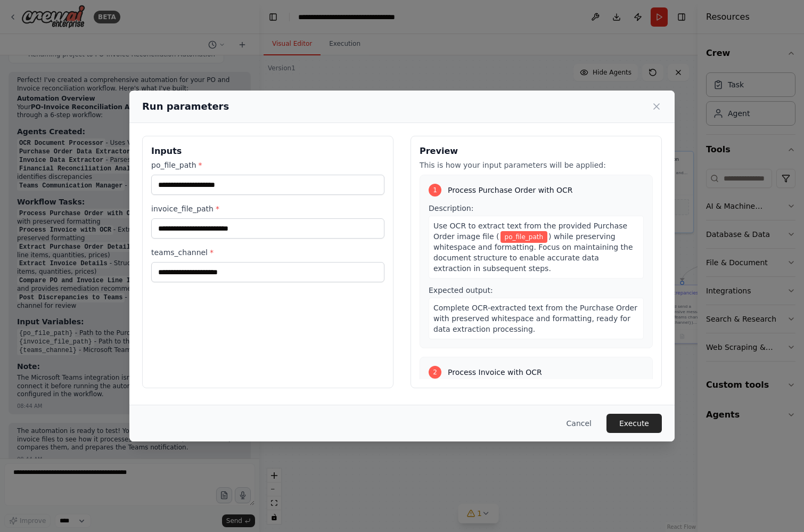  I want to click on div: 1, so click(435, 190).